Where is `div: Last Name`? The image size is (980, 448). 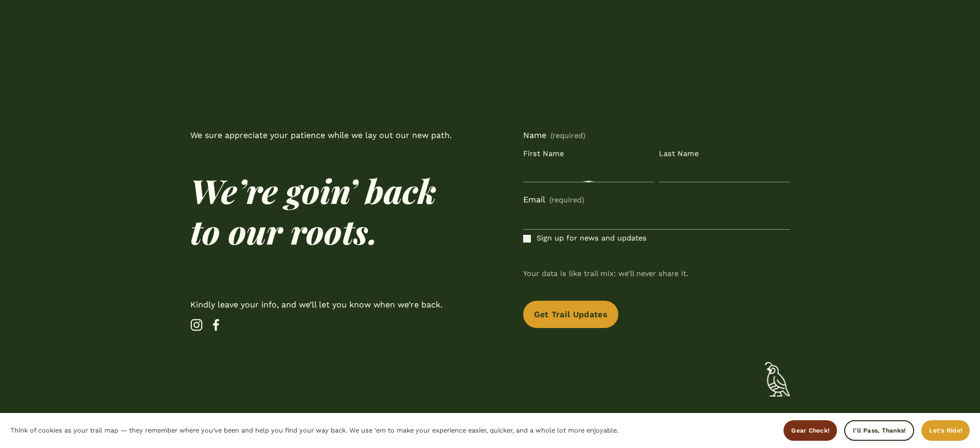
div: Last Name is located at coordinates (725, 154).